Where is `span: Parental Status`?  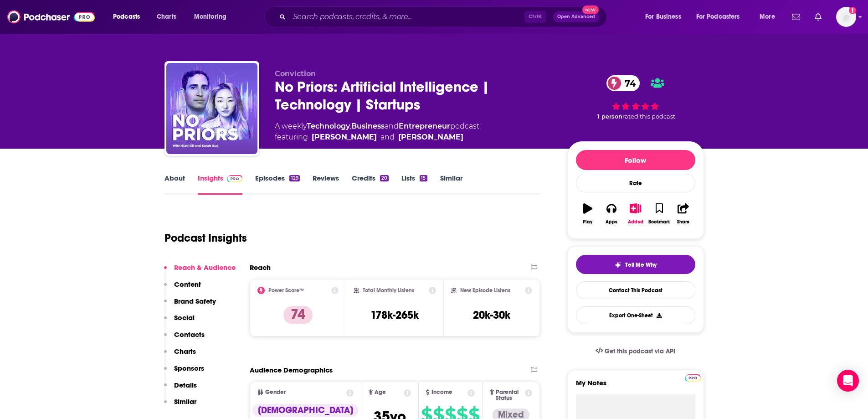
span: Parental Status is located at coordinates (510, 395).